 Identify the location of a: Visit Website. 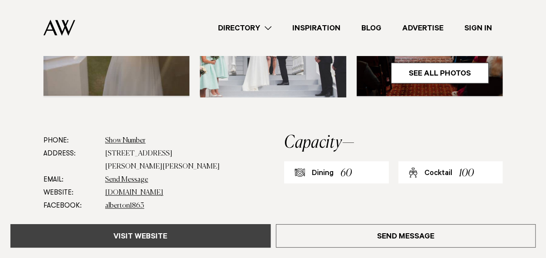
(140, 236).